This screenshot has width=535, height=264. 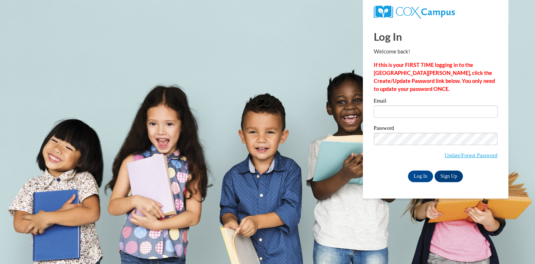 What do you see at coordinates (435, 102) in the screenshot?
I see `label: Email` at bounding box center [435, 102].